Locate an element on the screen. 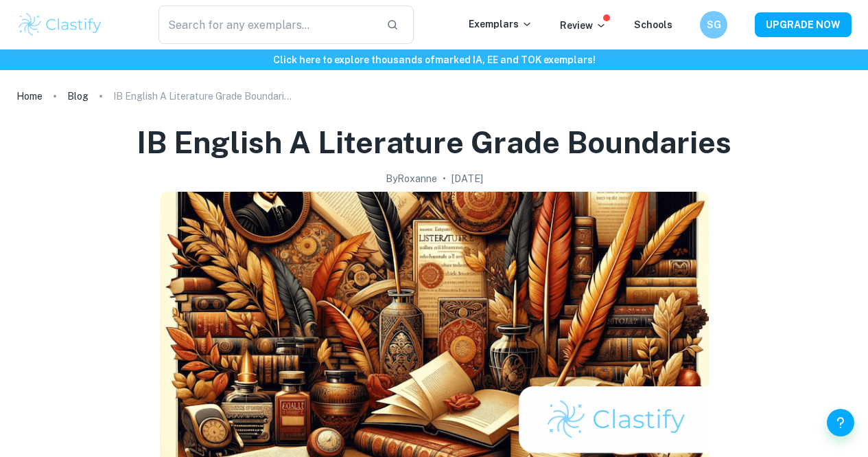 The height and width of the screenshot is (457, 868). a: Home is located at coordinates (30, 97).